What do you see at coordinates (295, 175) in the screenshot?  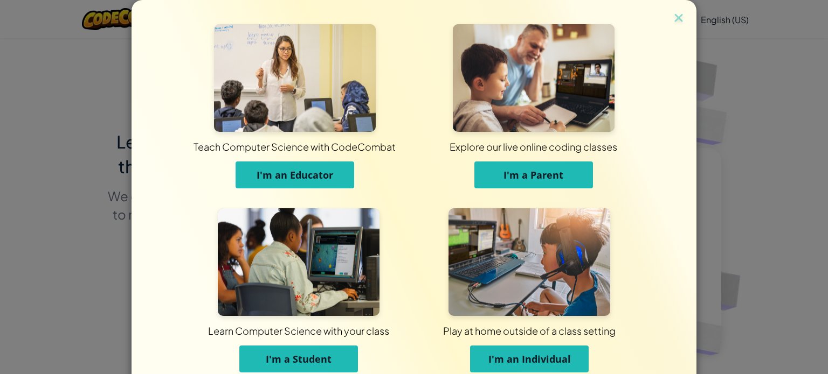 I see `span: I'm an Educator` at bounding box center [295, 175].